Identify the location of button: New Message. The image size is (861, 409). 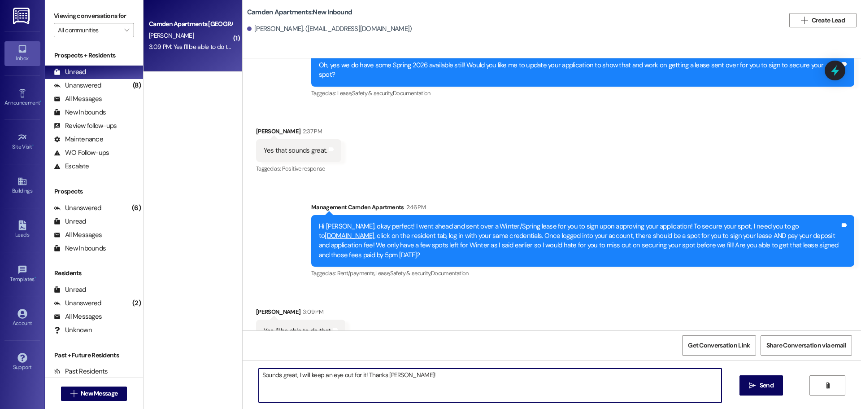
(94, 393).